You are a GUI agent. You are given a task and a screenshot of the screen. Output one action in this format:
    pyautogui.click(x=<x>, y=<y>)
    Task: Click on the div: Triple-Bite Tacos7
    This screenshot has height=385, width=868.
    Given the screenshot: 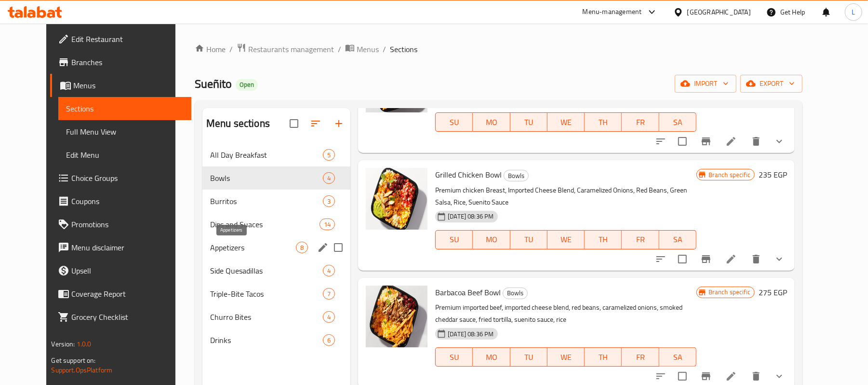 What is the action you would take?
    pyautogui.click(x=276, y=294)
    